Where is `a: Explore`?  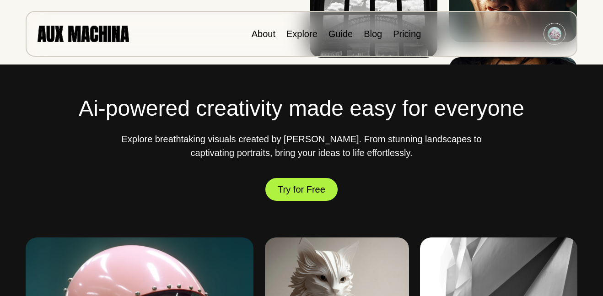
a: Explore is located at coordinates (302, 34).